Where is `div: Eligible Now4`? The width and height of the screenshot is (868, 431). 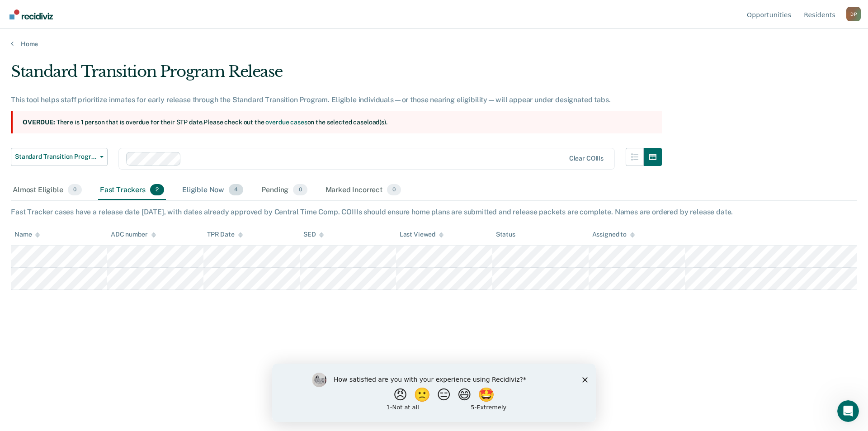
div: Eligible Now4 is located at coordinates (212, 191).